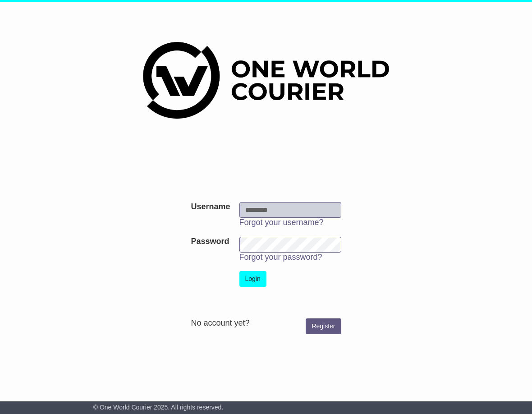 The height and width of the screenshot is (414, 532). What do you see at coordinates (281, 222) in the screenshot?
I see `a: Forgot your username?` at bounding box center [281, 222].